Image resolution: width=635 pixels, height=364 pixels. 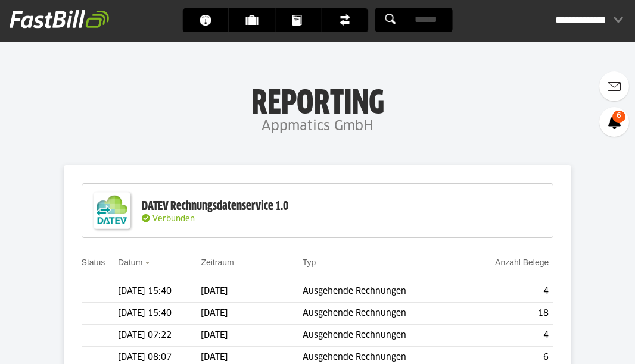 What do you see at coordinates (94, 263) in the screenshot?
I see `a: Status` at bounding box center [94, 263].